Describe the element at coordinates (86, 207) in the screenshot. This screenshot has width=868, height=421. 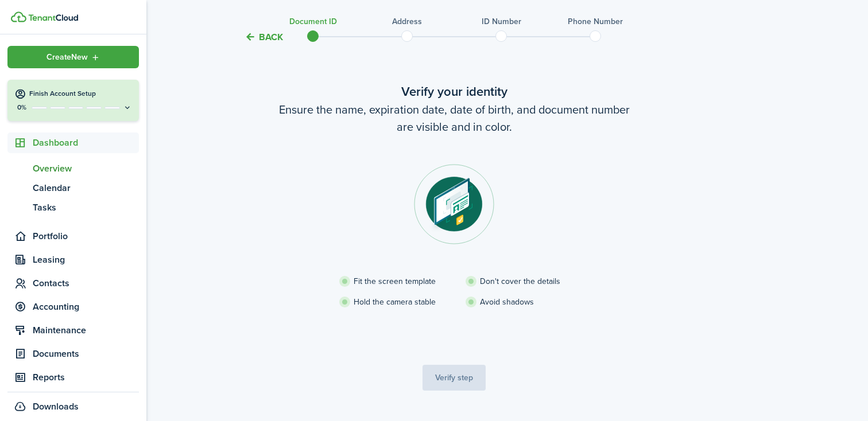
I see `span: Tasks` at that location.